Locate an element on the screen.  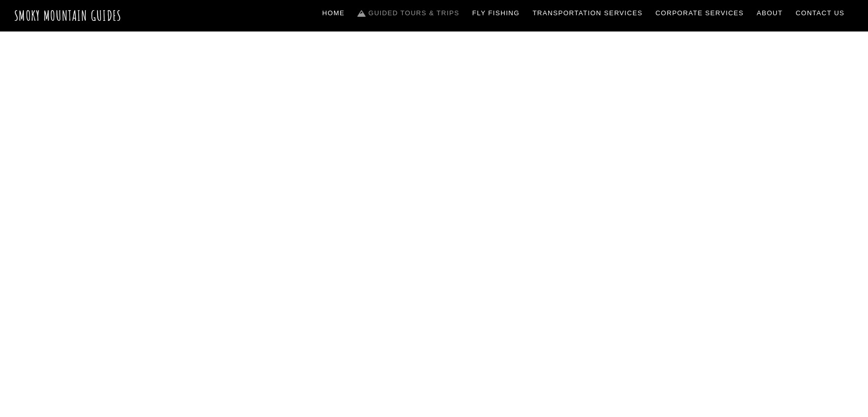
span: Smoky Mountain Guides is located at coordinates (68, 16).